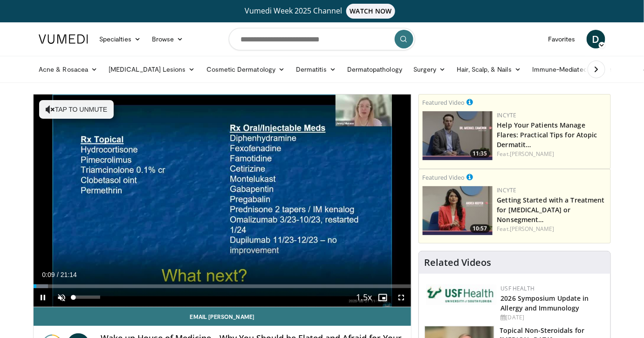 The width and height of the screenshot is (644, 338). What do you see at coordinates (565, 69) in the screenshot?
I see `a: Immune-Mediated` at bounding box center [565, 69].